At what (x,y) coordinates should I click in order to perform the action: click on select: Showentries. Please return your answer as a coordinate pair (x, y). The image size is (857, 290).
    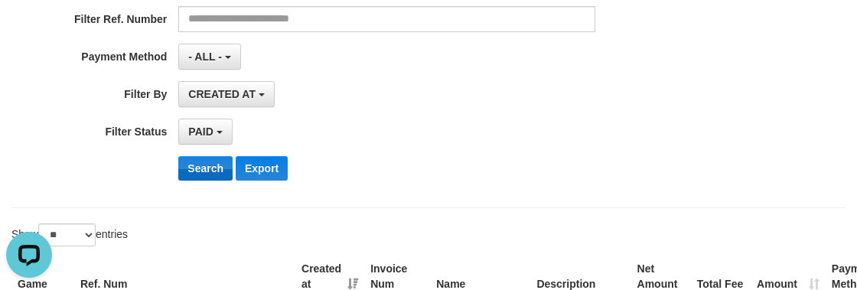
    Looking at the image, I should click on (67, 235).